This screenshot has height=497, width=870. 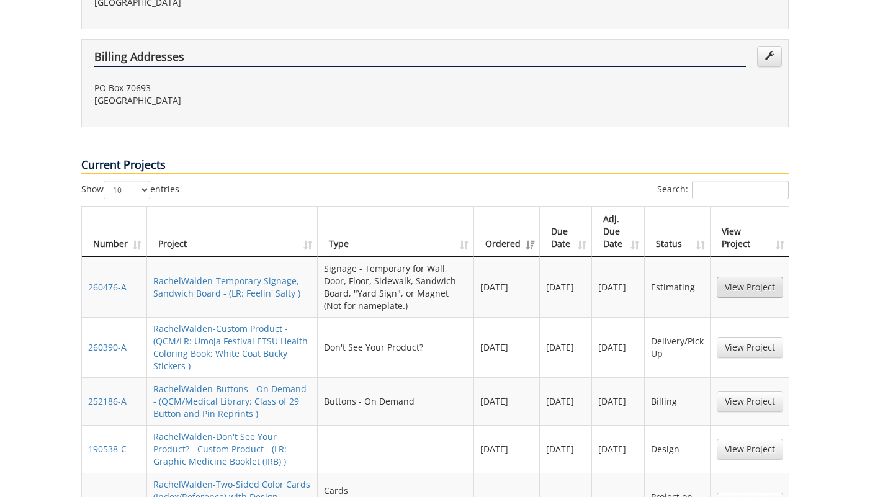 What do you see at coordinates (220, 449) in the screenshot?
I see `a: RachelWalden-Don't See Your Product? - Custom Product - (LR: Graphic Medicine Booklet (IRB) )` at bounding box center [220, 449].